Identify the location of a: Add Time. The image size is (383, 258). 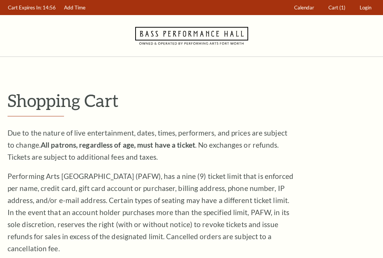
(75, 8).